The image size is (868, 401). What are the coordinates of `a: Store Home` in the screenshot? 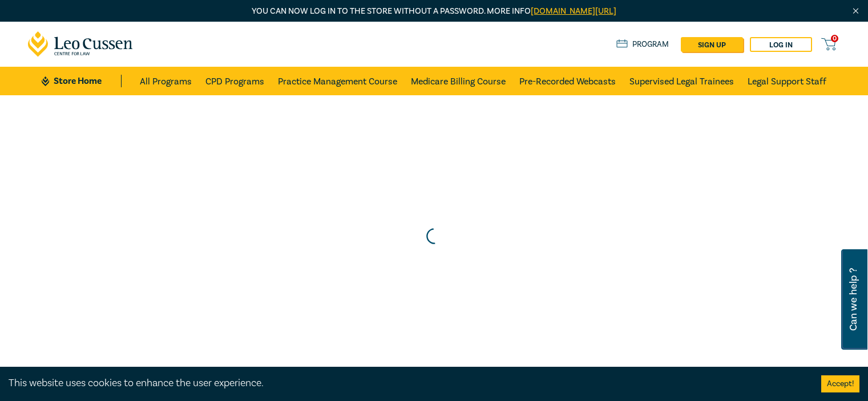 It's located at (81, 81).